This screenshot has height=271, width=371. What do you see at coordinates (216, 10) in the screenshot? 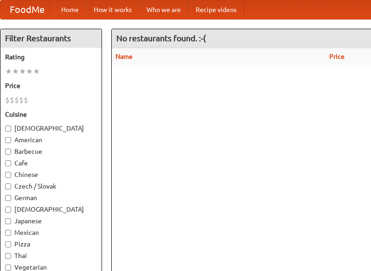
I see `a: Recipe videos` at bounding box center [216, 10].